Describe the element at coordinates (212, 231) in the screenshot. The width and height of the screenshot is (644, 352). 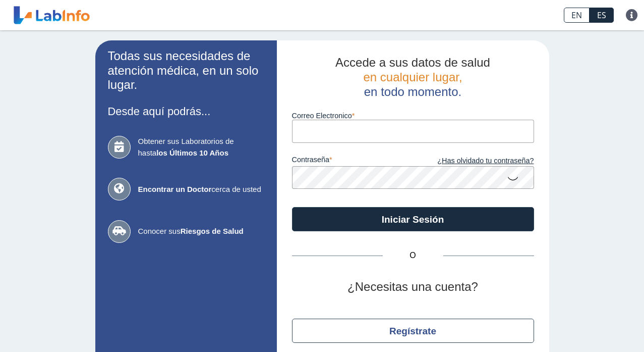
I see `b: Riesgos de Salud` at that location.